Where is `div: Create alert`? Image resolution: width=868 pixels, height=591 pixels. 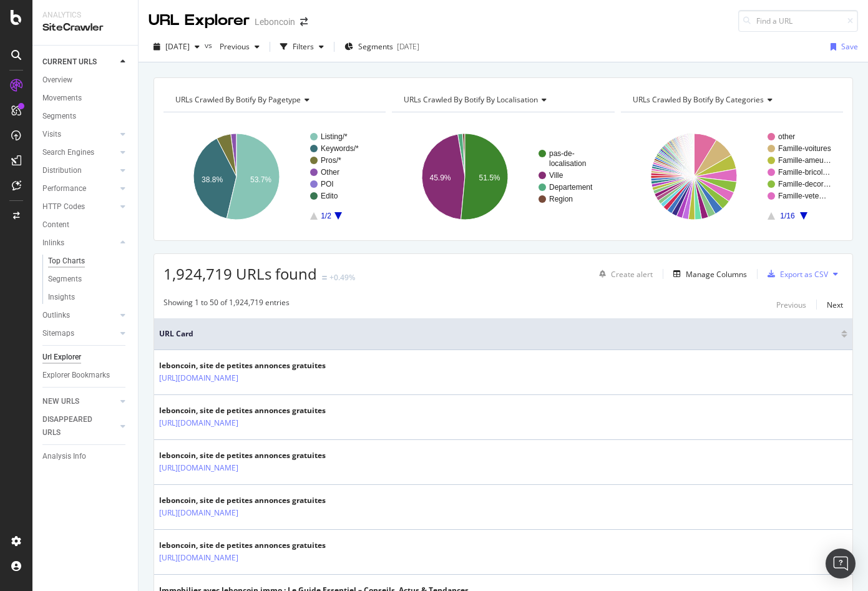 div: Create alert is located at coordinates (632, 274).